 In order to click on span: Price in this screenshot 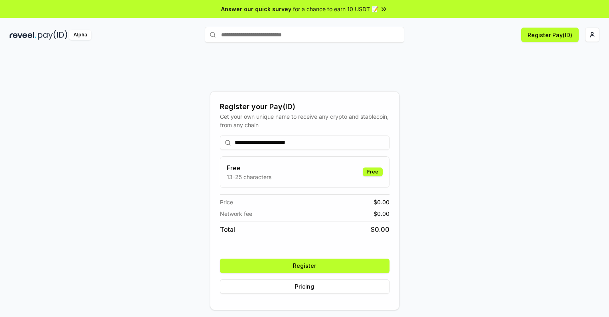, I will do `click(226, 202)`.